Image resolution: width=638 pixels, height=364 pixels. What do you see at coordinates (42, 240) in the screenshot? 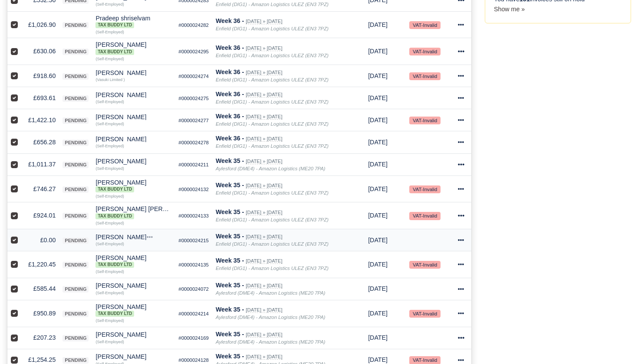
I see `td: £0.00` at bounding box center [42, 240].